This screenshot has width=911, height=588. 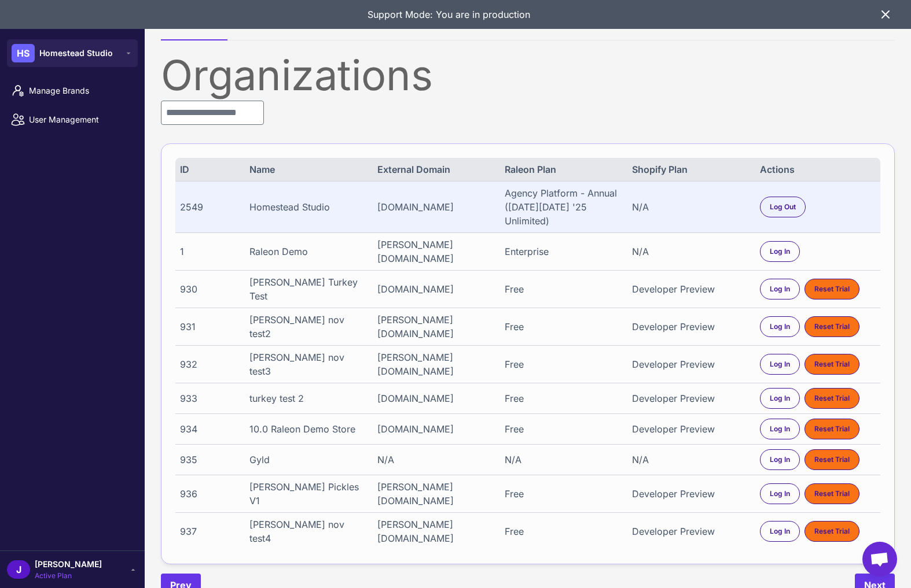 What do you see at coordinates (209, 289) in the screenshot?
I see `div: 930` at bounding box center [209, 289].